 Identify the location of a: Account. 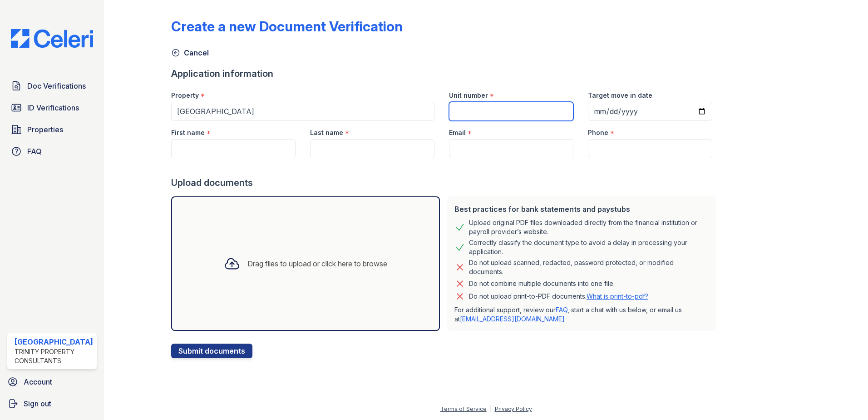
(52, 382).